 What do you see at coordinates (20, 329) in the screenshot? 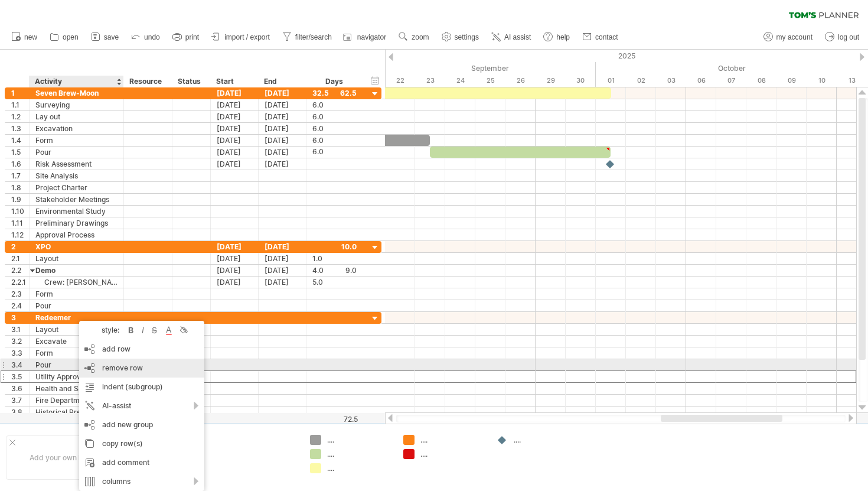
I see `div: 3.1` at bounding box center [20, 329].